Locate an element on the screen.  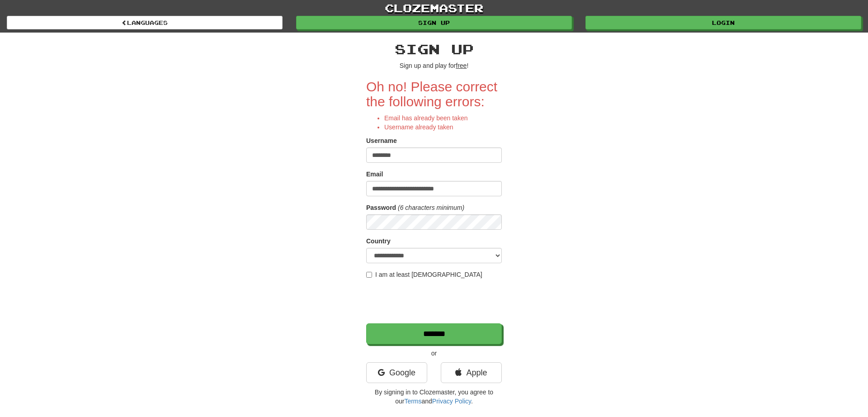
label: Email is located at coordinates (374, 174).